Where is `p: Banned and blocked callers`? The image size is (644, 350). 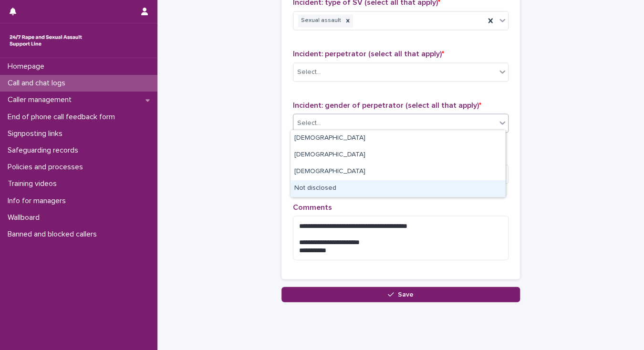 p: Banned and blocked callers is located at coordinates (54, 234).